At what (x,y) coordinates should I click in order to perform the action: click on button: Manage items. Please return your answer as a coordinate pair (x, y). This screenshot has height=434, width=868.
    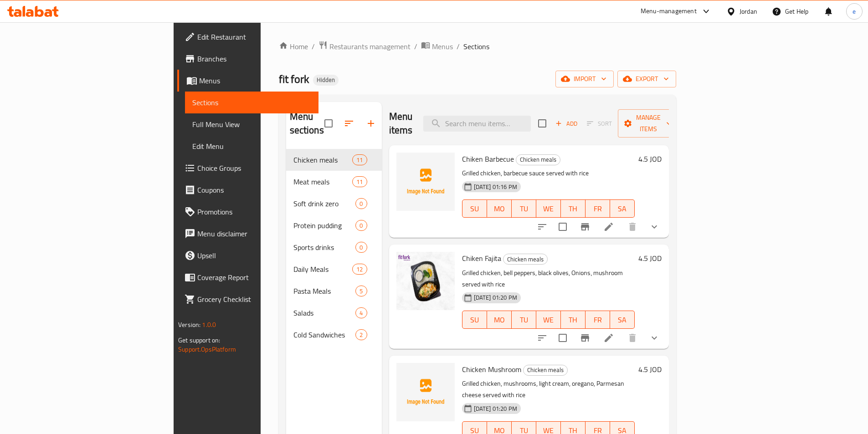
    Looking at the image, I should click on (648, 123).